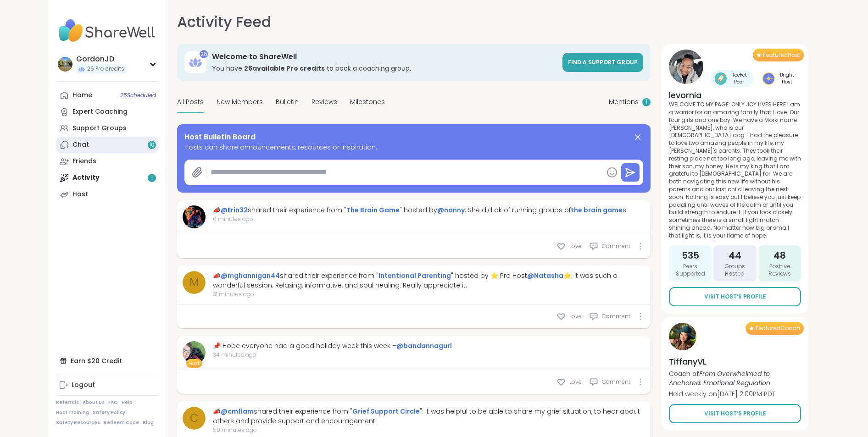  What do you see at coordinates (234, 210) in the screenshot?
I see `a: @Erin32` at bounding box center [234, 210].